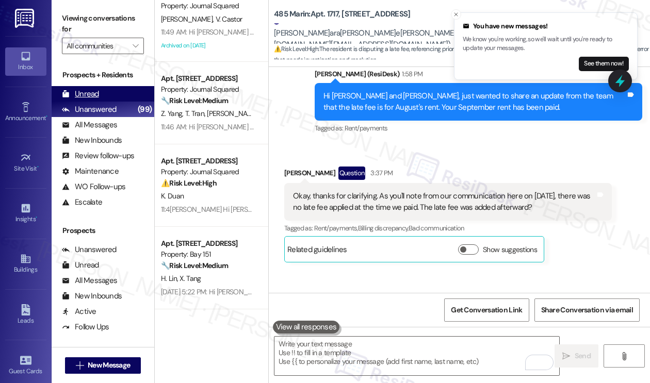  What do you see at coordinates (98, 156) in the screenshot?
I see `div: Review follow-ups` at bounding box center [98, 156].